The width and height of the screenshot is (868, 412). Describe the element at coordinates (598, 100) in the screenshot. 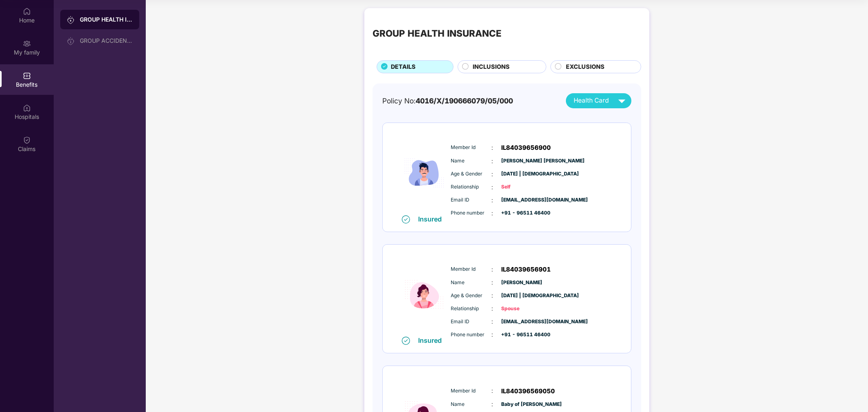

I see `button: Health Card` at that location.